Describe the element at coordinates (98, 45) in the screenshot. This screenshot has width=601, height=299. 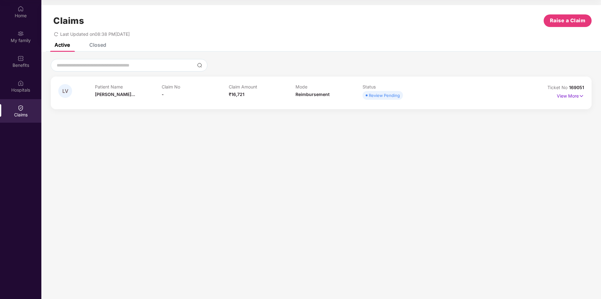
I see `div: Closed` at that location.